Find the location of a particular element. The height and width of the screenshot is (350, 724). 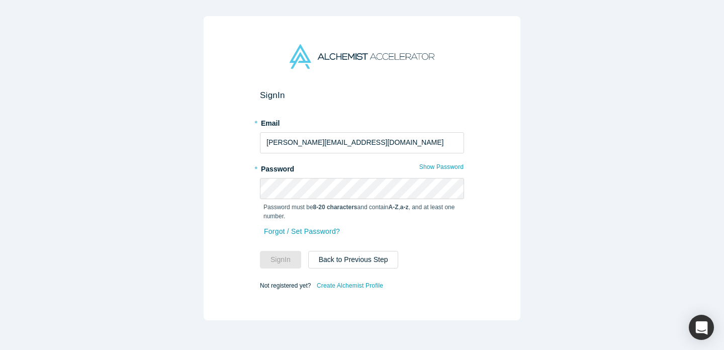

p: Password must be and contain , , and at least one number. is located at coordinates (362, 212).